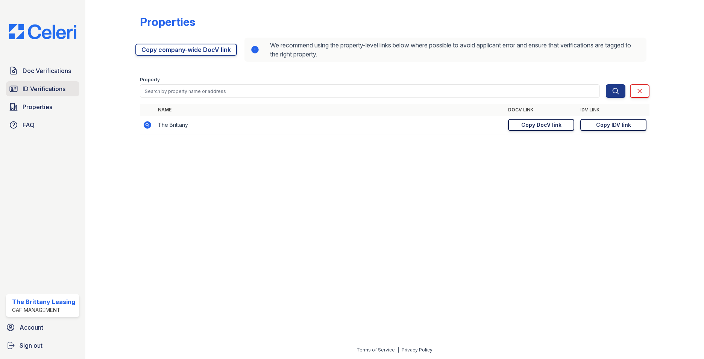  What do you see at coordinates (43, 345) in the screenshot?
I see `button: Sign out` at bounding box center [43, 345].